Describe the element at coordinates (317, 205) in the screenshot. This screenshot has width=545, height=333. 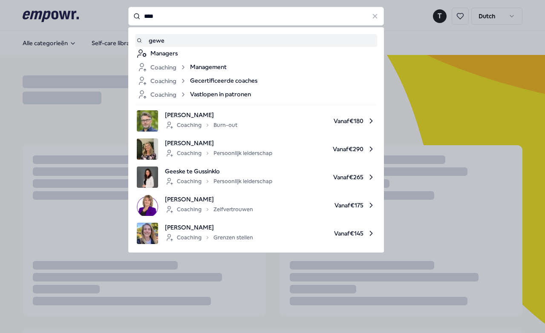
I see `span: Vanaf € 175` at that location.